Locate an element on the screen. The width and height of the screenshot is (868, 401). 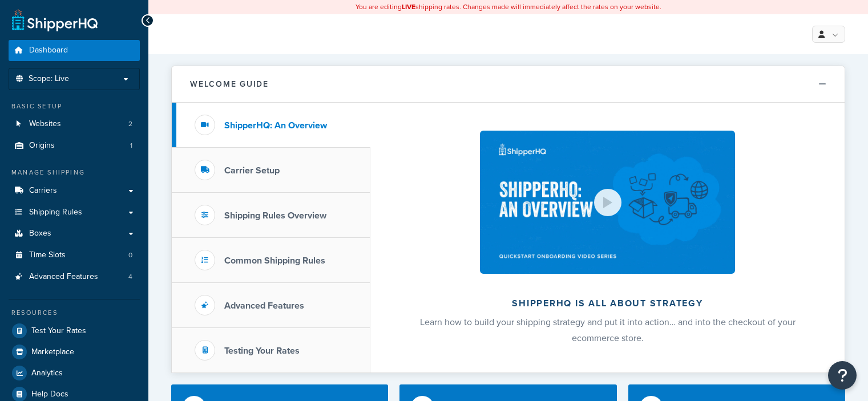
span: Analytics is located at coordinates (47, 373).